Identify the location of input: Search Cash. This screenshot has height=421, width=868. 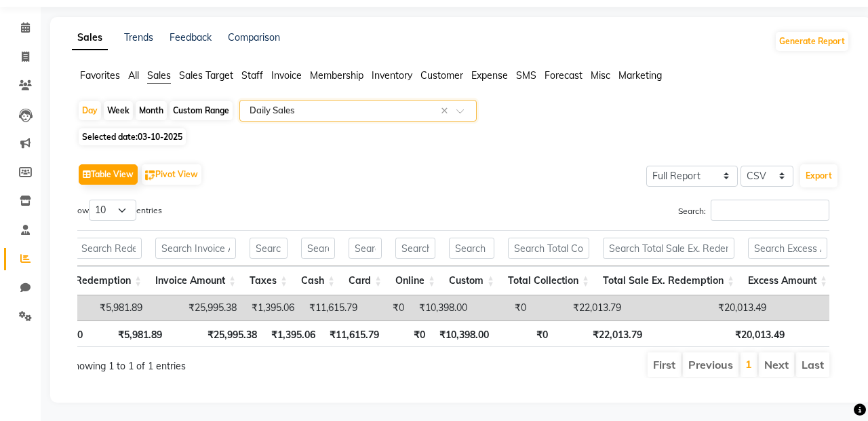
(318, 248).